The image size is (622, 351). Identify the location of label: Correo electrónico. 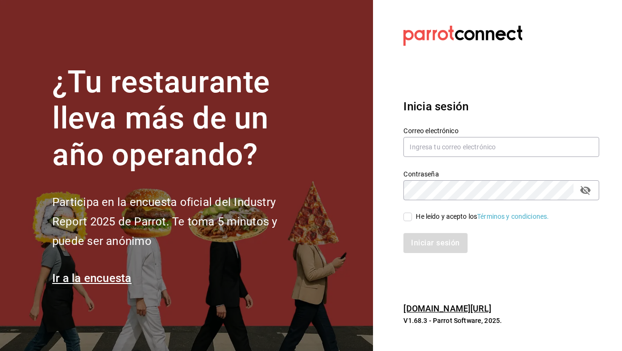
(502, 130).